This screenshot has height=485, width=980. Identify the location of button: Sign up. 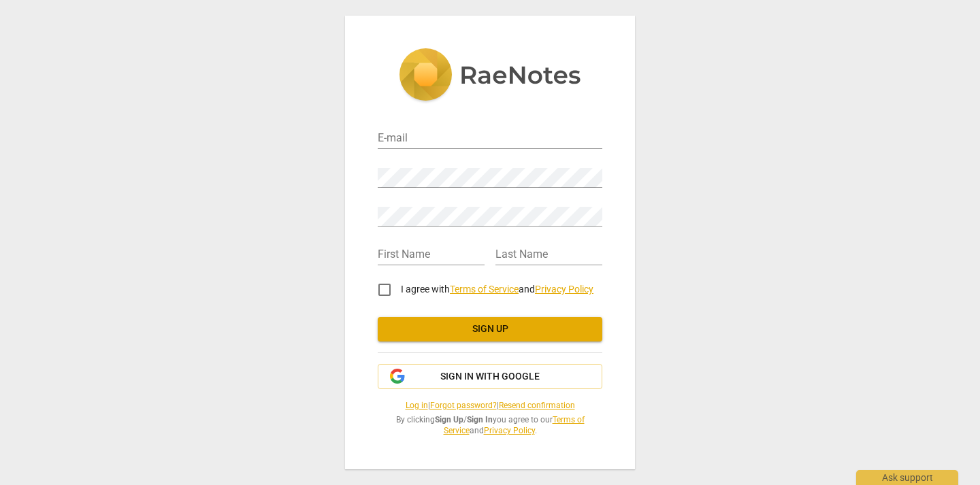
(490, 329).